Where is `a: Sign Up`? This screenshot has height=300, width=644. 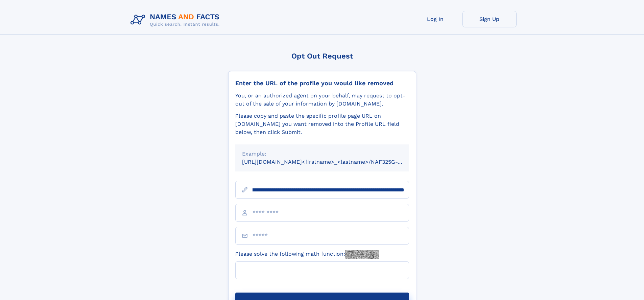 a: Sign Up is located at coordinates (489, 19).